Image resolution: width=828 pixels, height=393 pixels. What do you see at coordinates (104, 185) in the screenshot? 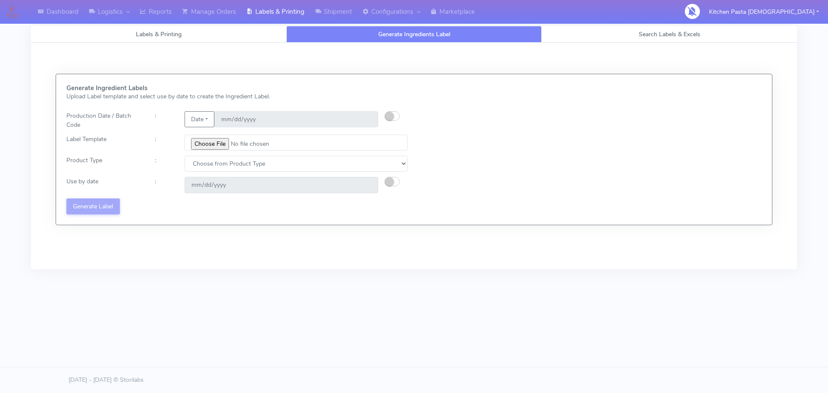
I see `div: Use by date` at bounding box center [104, 185].